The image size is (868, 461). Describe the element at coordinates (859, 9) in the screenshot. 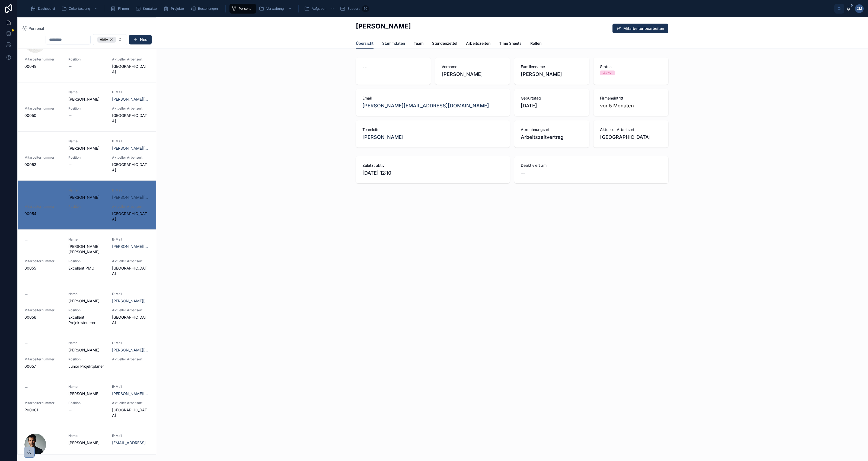

I see `span: CM` at that location.